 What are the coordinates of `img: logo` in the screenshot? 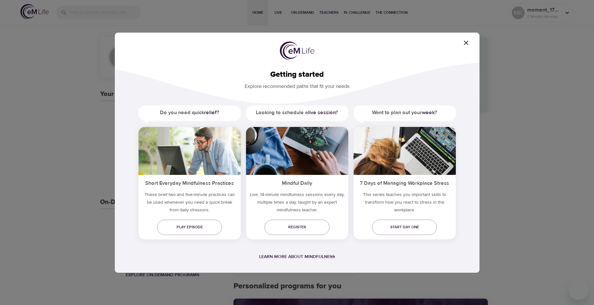 It's located at (297, 51).